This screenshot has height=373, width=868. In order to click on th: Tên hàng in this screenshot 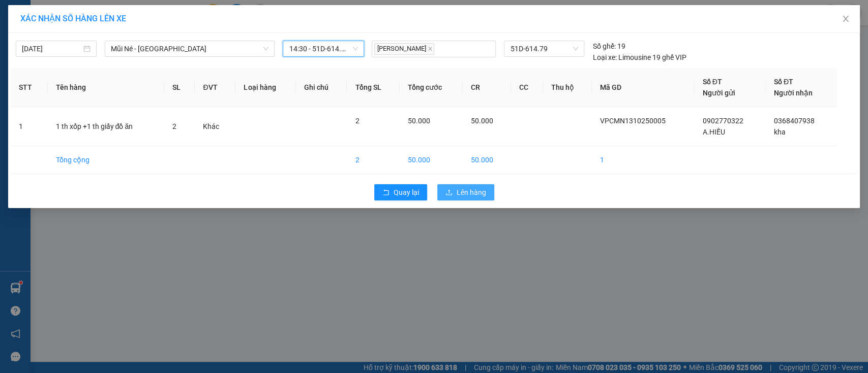, I will do `click(106, 88)`.